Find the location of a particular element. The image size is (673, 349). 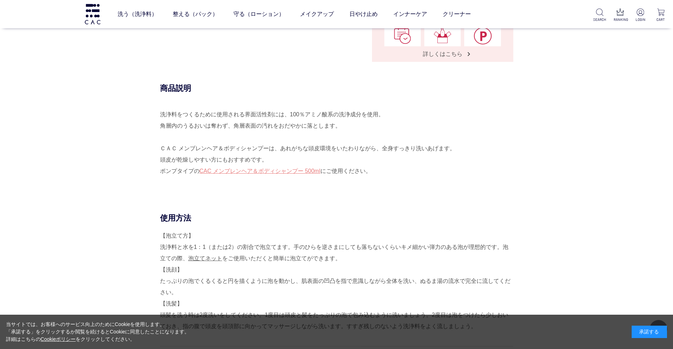

a: RANKING is located at coordinates (620, 15).